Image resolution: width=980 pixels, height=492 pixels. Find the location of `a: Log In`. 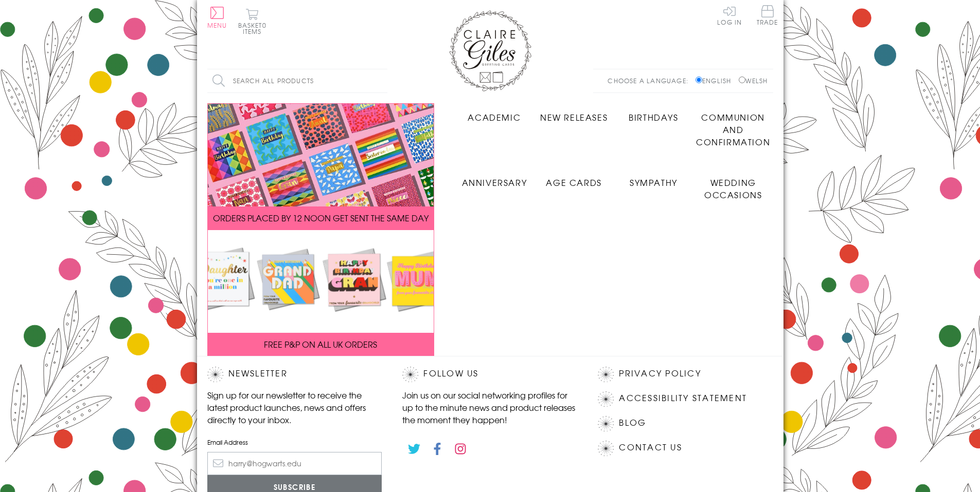

a: Log In is located at coordinates (730, 15).